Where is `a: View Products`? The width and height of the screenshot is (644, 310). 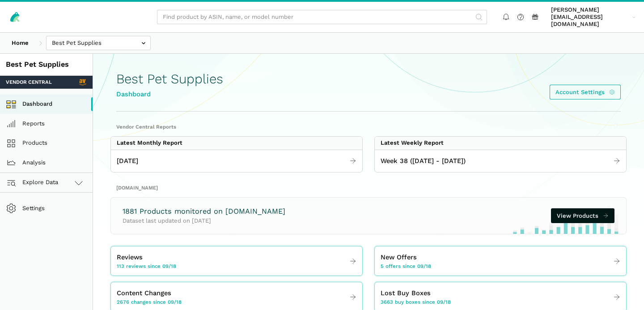 a: View Products is located at coordinates (583, 215).